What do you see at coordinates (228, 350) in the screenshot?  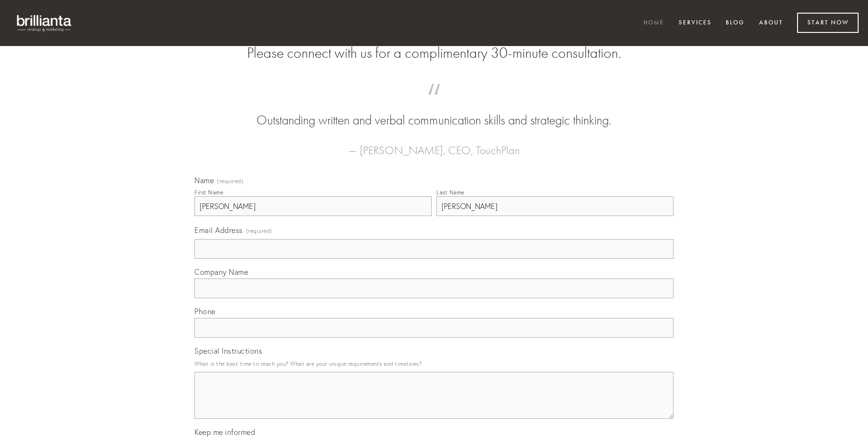 I see `span: Special Instructions` at bounding box center [228, 350].